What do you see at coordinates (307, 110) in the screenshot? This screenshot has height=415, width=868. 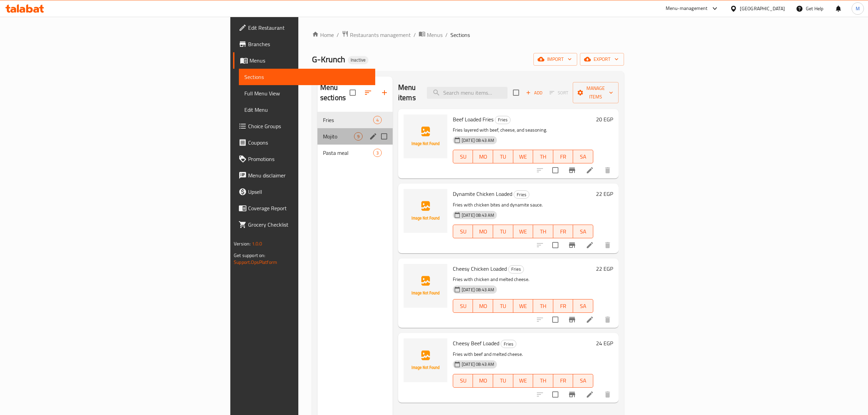 I see `a: Edit Menu` at bounding box center [307, 110].